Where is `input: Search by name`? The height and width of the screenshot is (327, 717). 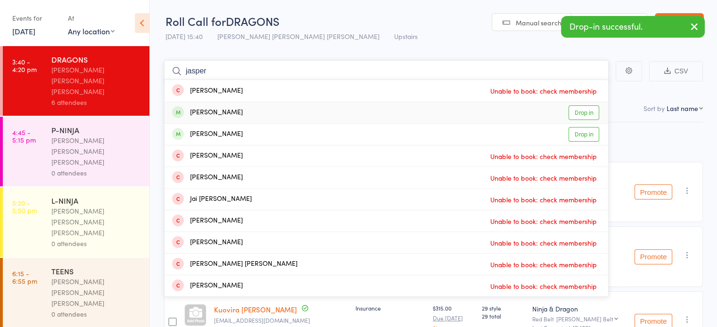
input: Search by name is located at coordinates (386, 71).